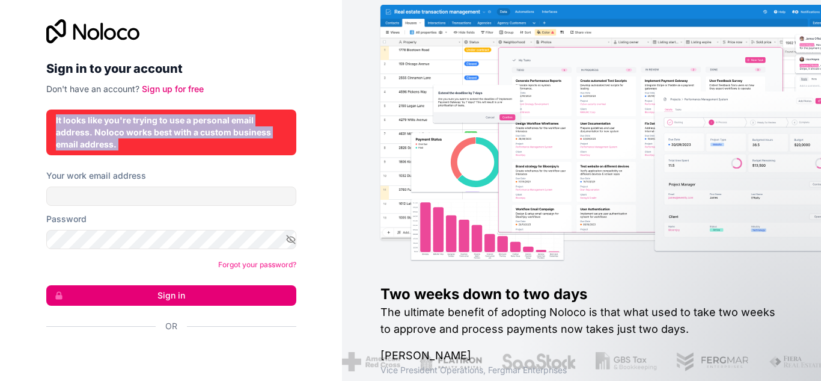 The height and width of the screenshot is (381, 821). I want to click on img: /assets/american-red-cross-BAupjrZR.png, so click(371, 361).